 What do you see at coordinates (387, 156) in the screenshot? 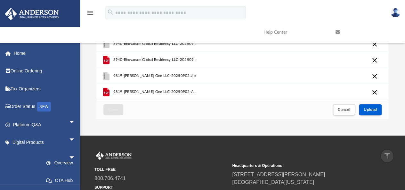
I see `a: vertical_align_top` at bounding box center [387, 156].